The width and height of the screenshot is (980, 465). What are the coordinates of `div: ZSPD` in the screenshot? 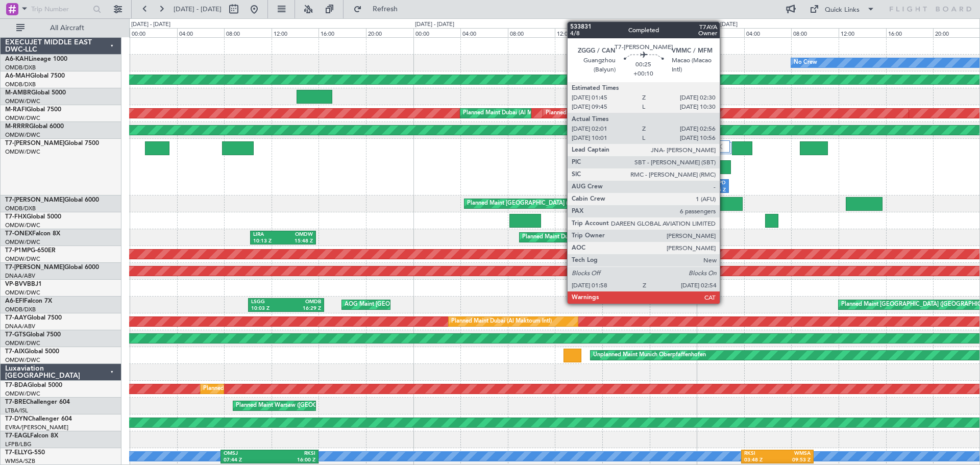 It's located at (695, 183).